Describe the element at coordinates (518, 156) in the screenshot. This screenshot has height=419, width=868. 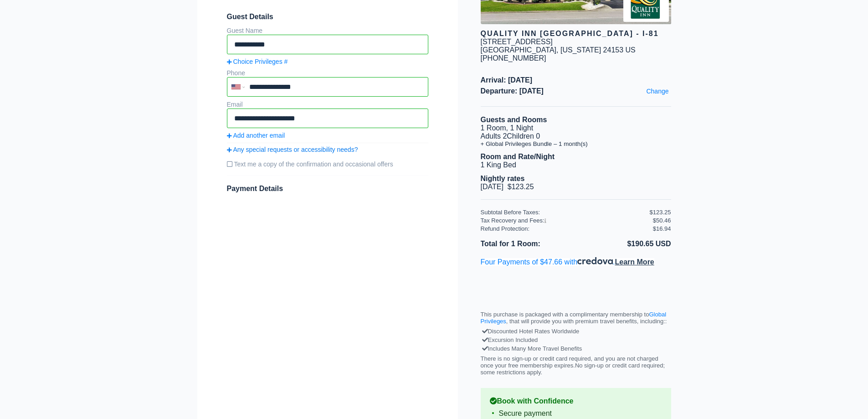
I see `b: Room and Rate/Night` at that location.